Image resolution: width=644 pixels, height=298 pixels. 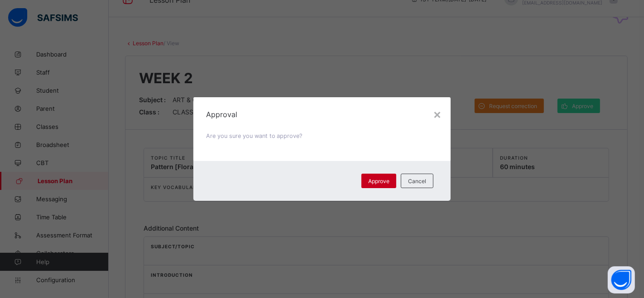 I want to click on button: Open asap, so click(x=622, y=280).